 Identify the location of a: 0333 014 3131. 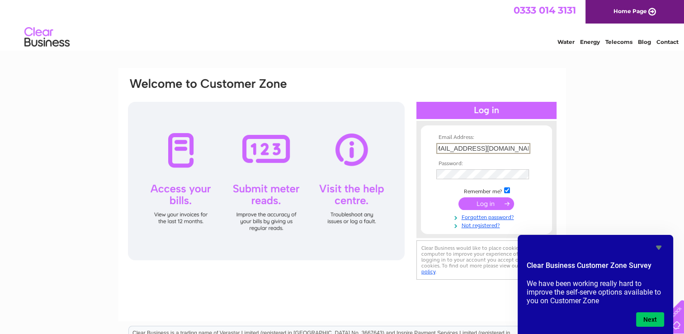
(545, 10).